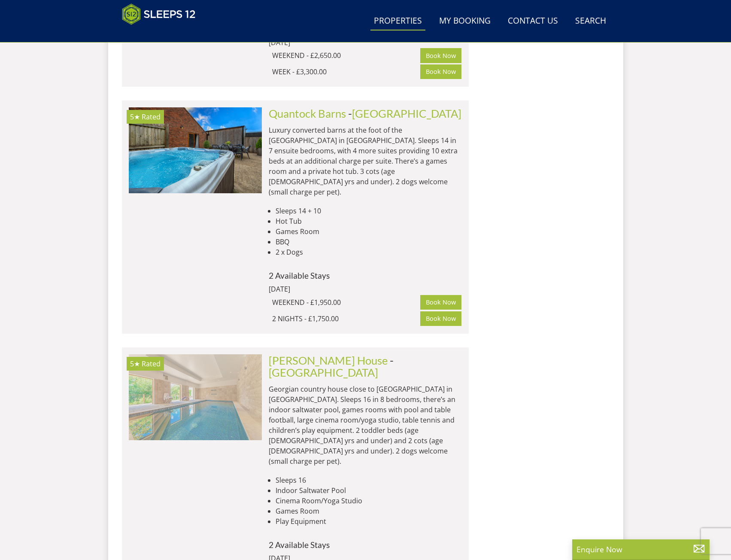 The image size is (731, 560). I want to click on li: Sleeps 16, so click(369, 480).